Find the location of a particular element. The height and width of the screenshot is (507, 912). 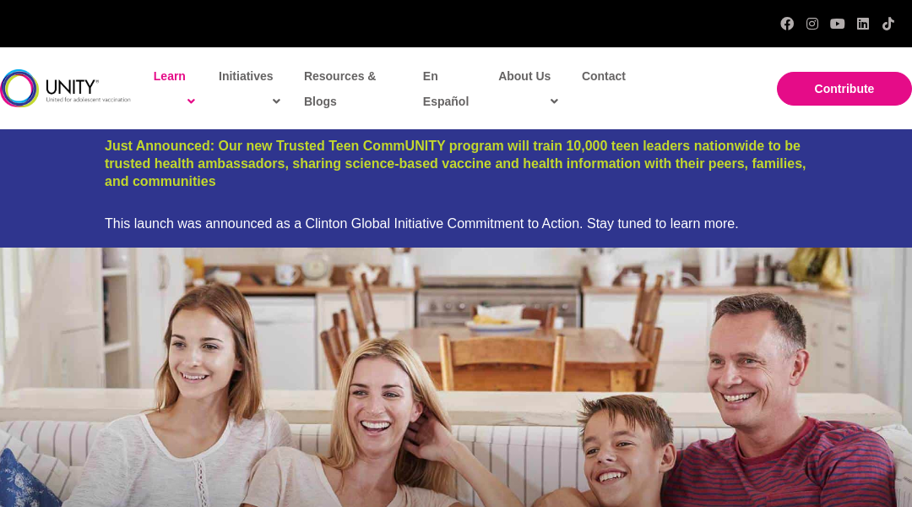

a: Just Announced: Our new Trusted Teen CommUNITY program will train 10,000 teen leaders nationwide ... is located at coordinates (455, 163).